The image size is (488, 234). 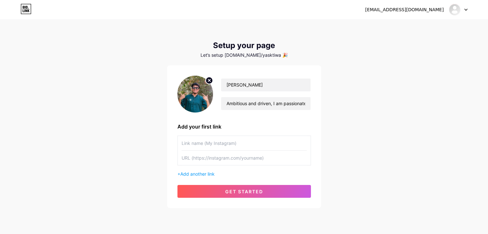 I want to click on input: Link name (My Instagram), so click(x=244, y=143).